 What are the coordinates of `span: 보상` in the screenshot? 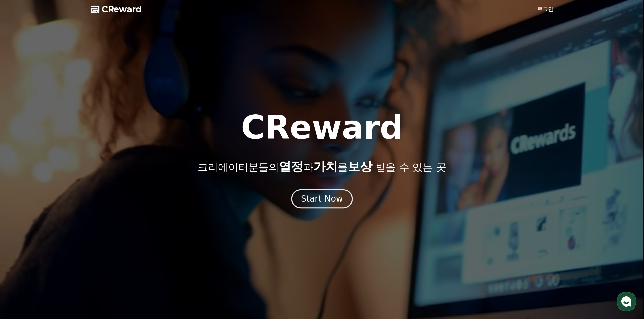 It's located at (360, 166).